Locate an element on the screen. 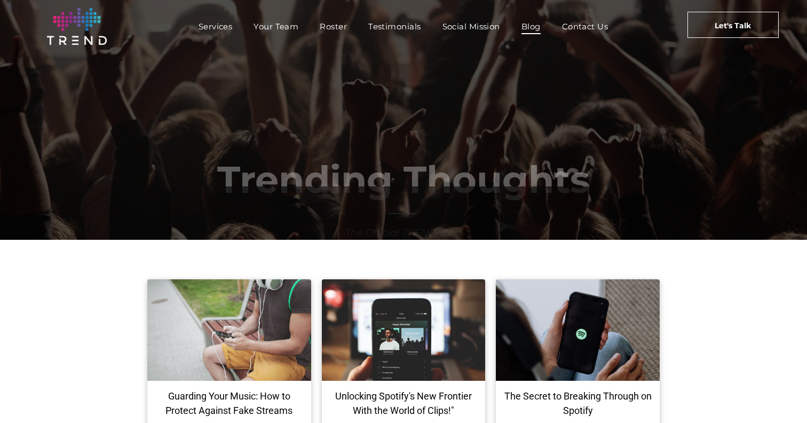  a: Unlocking Spotify's New Frontier With the World of Clips!" is located at coordinates (404, 403).